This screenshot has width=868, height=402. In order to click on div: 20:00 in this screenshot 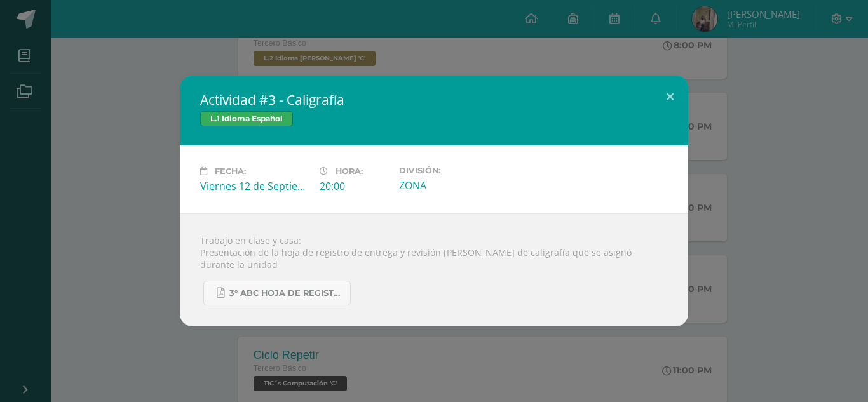, I will do `click(354, 186)`.